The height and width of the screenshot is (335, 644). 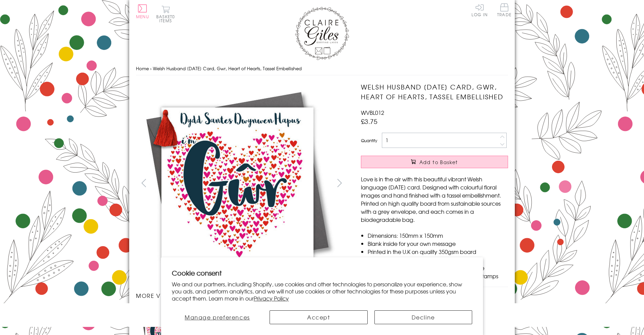 What do you see at coordinates (143, 12) in the screenshot?
I see `button: Menu` at bounding box center [143, 12].